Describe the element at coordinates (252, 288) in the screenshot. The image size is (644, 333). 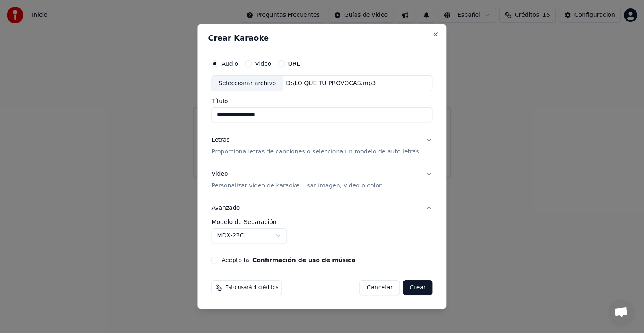
I see `span: Esto usará 4 créditos` at that location.